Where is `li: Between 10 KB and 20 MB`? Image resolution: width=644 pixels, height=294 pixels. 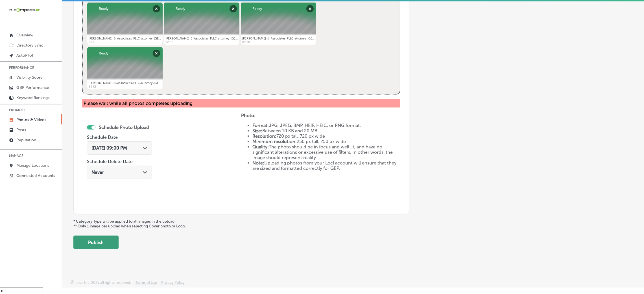
li: Between 10 KB and 20 MB is located at coordinates (326, 130).